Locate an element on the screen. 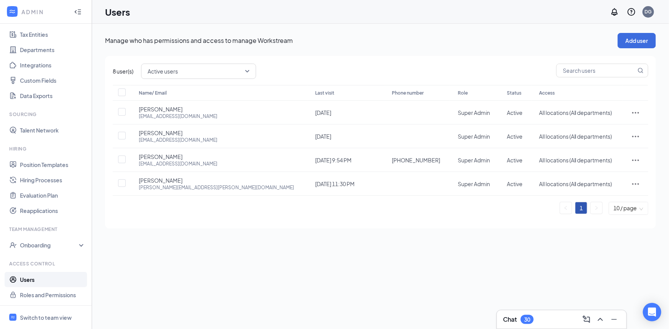 This screenshot has width=669, height=329. a: Data Exports is located at coordinates (53, 96).